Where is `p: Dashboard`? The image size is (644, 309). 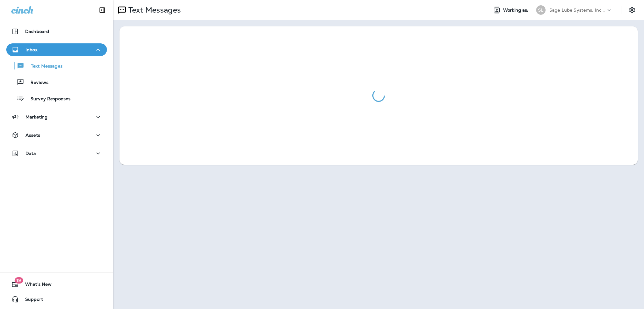
p: Dashboard is located at coordinates (37, 31).